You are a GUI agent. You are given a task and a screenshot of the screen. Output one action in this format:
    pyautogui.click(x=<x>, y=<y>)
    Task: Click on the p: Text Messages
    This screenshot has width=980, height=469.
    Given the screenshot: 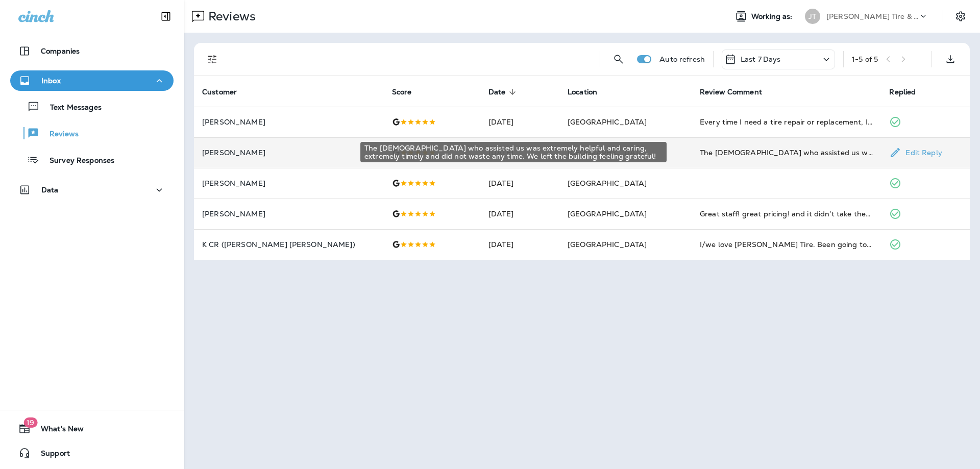 What is the action you would take?
    pyautogui.click(x=70, y=107)
    